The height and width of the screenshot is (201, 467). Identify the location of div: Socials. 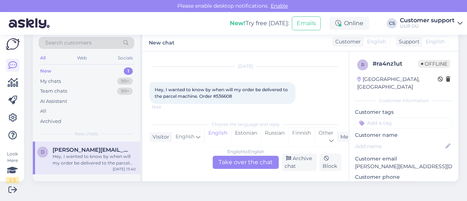
(125, 58).